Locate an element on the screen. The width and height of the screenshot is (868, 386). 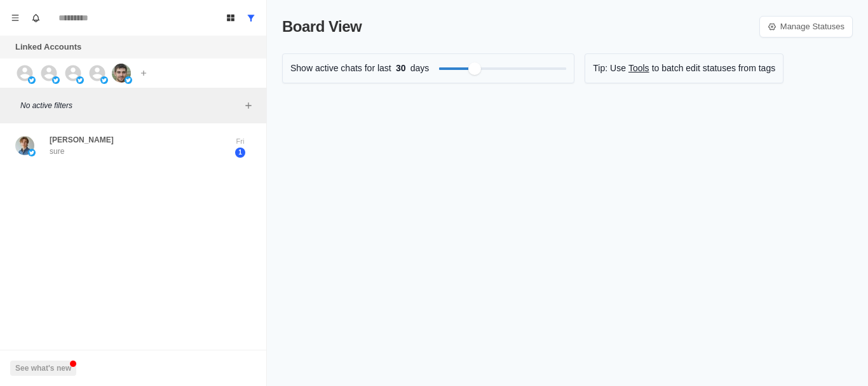
div: Filter by activity days is located at coordinates (475, 69).